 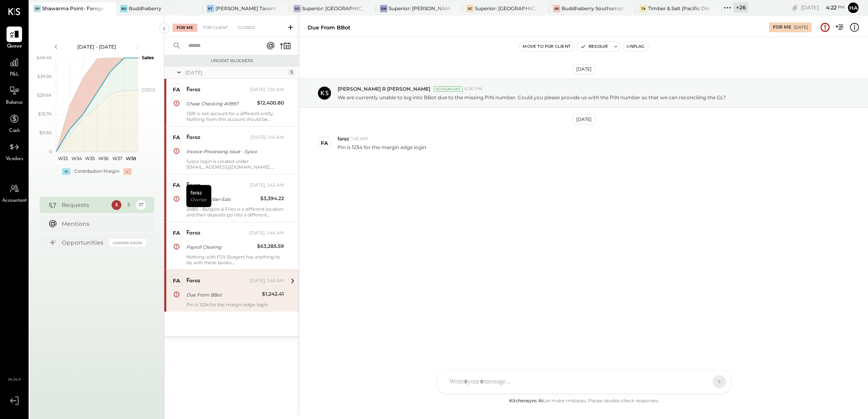 What do you see at coordinates (37, 9) in the screenshot?
I see `div: SP` at bounding box center [37, 9].